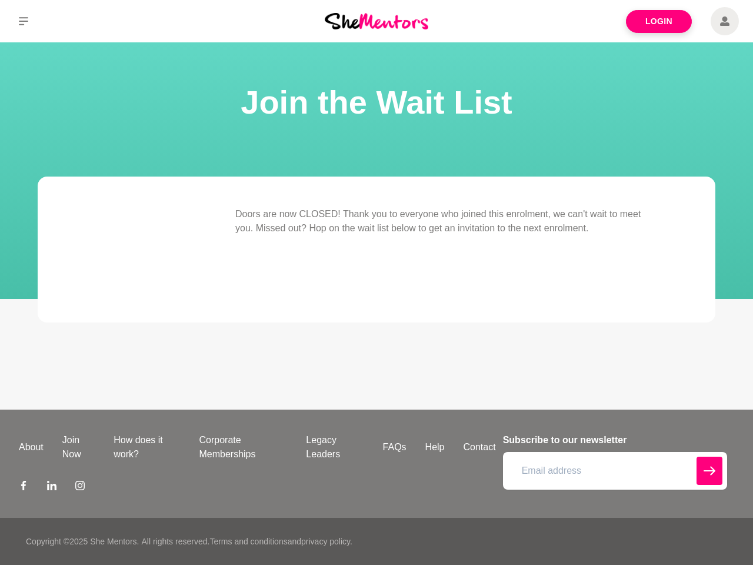 The image size is (753, 565). What do you see at coordinates (615, 440) in the screenshot?
I see `h4: Subscribe to our newsletter` at bounding box center [615, 440].